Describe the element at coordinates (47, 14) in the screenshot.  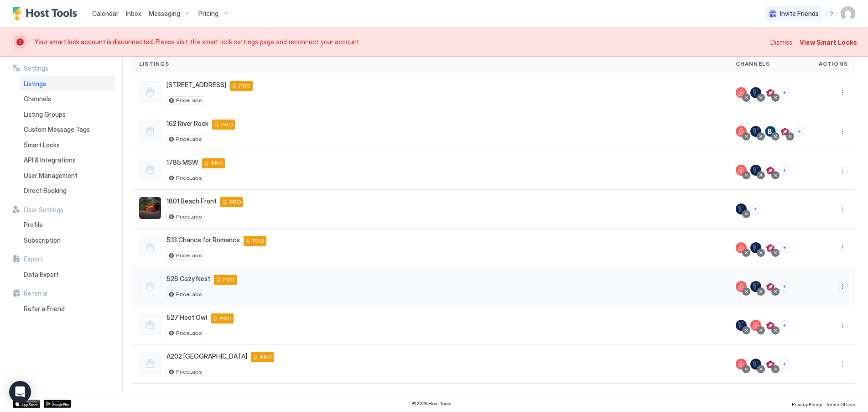
I see `a: Host Tools Logo` at that location.